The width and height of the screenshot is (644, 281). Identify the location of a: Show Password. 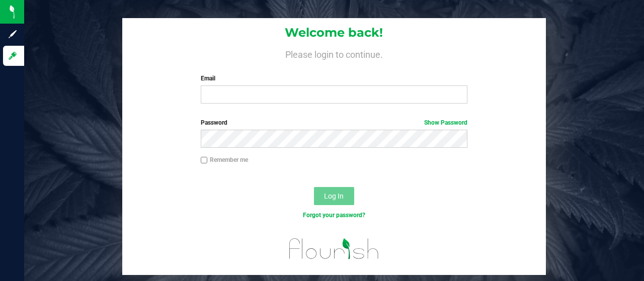
(445, 123).